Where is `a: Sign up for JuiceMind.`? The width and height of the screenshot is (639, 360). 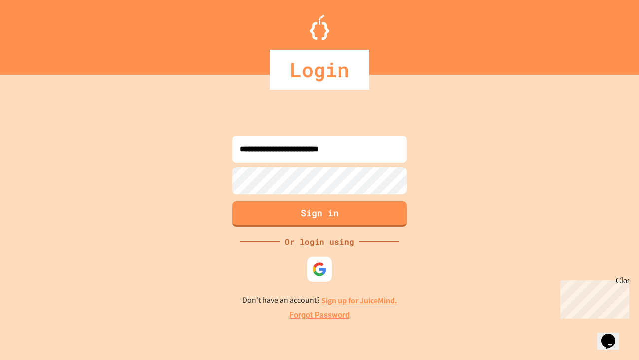 a: Sign up for JuiceMind. is located at coordinates (360, 300).